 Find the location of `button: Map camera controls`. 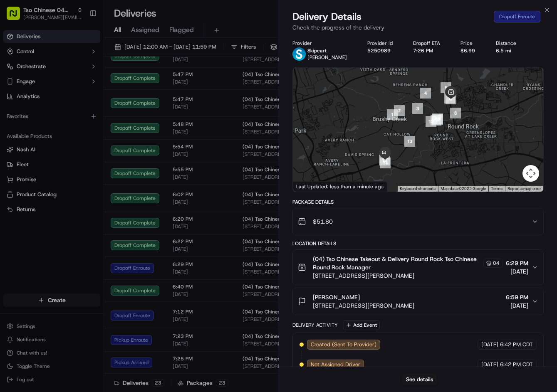

button: Map camera controls is located at coordinates (531, 173).